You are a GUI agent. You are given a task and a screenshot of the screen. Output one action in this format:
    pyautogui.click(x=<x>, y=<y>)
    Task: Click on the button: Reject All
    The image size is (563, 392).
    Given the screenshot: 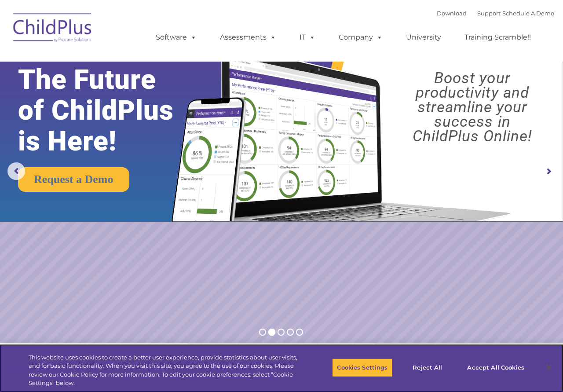 What is the action you would take?
    pyautogui.click(x=427, y=368)
    